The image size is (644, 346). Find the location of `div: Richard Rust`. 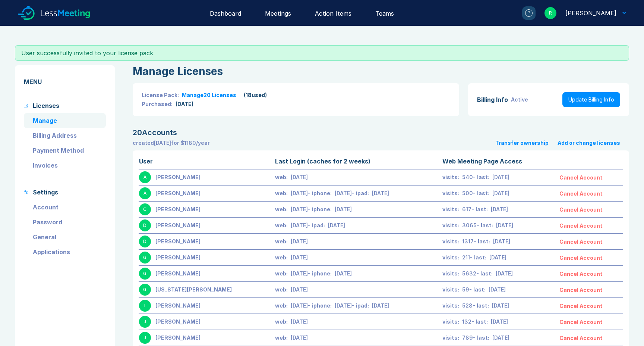

div: Richard Rust is located at coordinates (591, 13).